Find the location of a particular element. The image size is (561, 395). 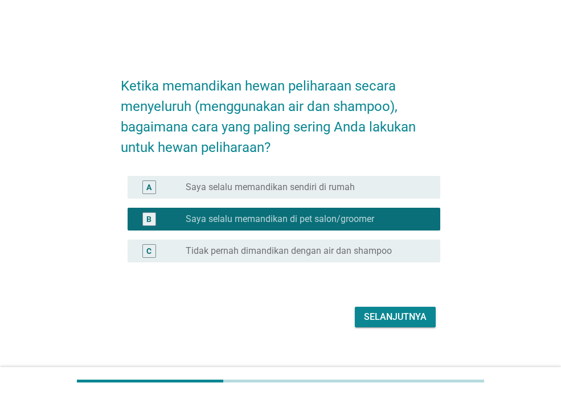

button: Selanjutnya is located at coordinates (395, 317).